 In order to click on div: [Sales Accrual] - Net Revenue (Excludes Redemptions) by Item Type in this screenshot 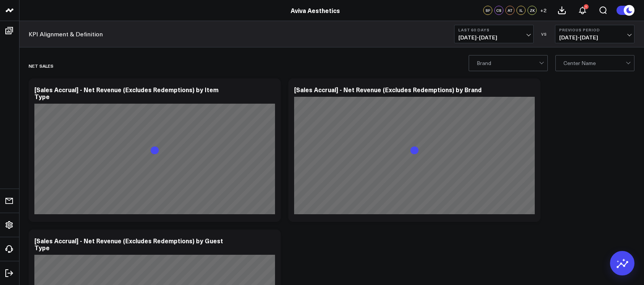, I will do `click(127, 93)`.